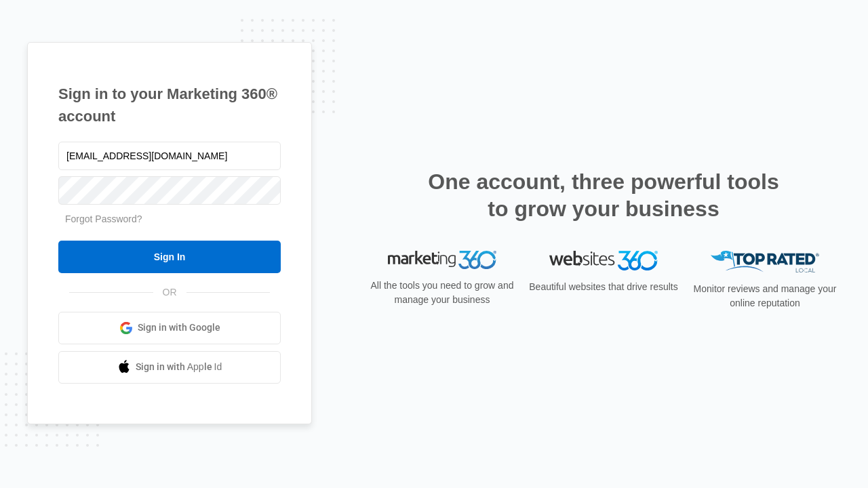 The height and width of the screenshot is (488, 868). Describe the element at coordinates (765, 262) in the screenshot. I see `img: Top Rated Local` at that location.